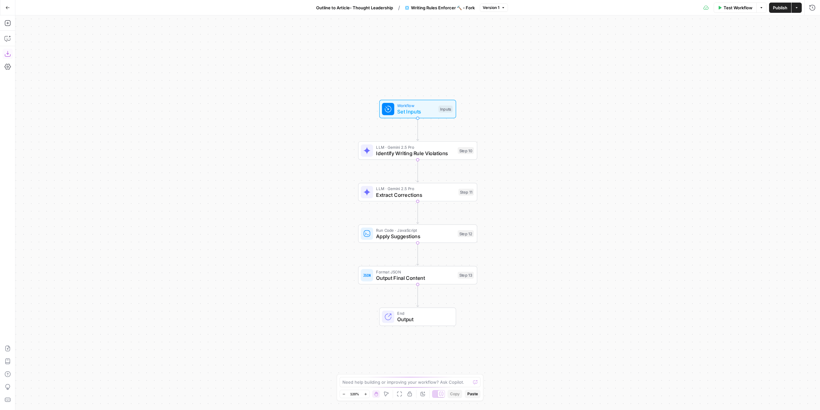  What do you see at coordinates (418, 109) in the screenshot?
I see `div: WorkflowSet InputsInputs` at bounding box center [418, 109].